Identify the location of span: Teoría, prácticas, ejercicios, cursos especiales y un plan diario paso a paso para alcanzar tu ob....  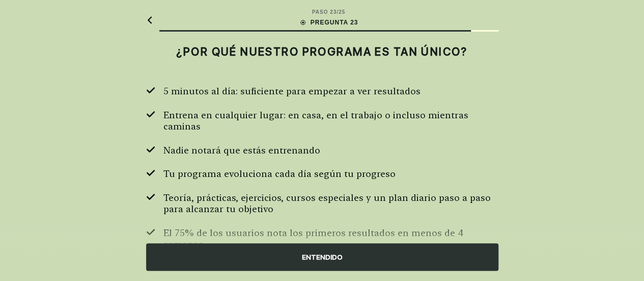
(331, 203).